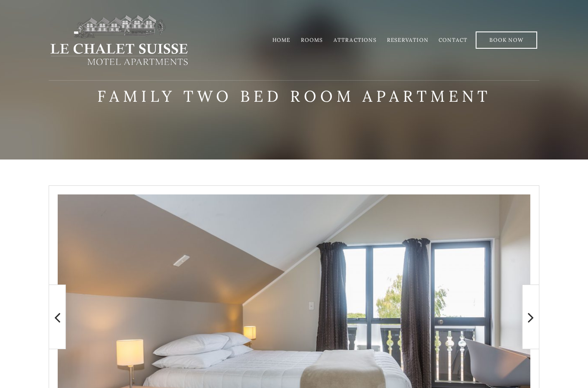  I want to click on img: lechaletsuisse, so click(119, 40).